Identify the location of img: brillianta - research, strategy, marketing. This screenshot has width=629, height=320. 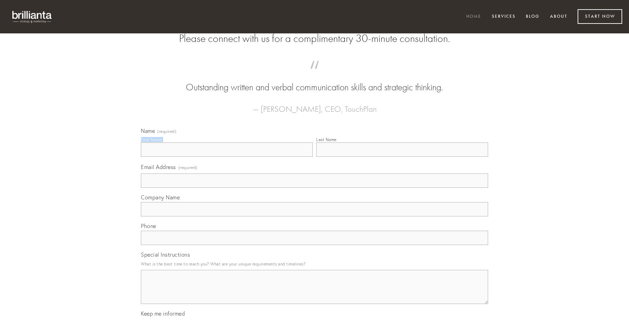
(32, 17).